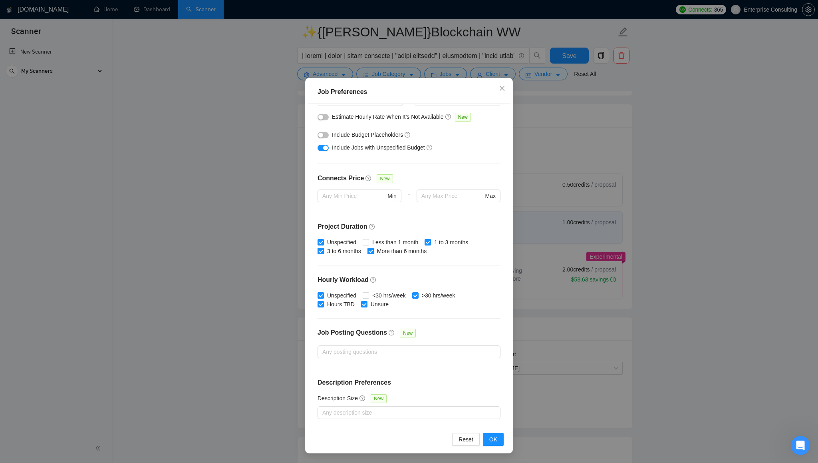  Describe the element at coordinates (493, 439) in the screenshot. I see `span: OK` at that location.